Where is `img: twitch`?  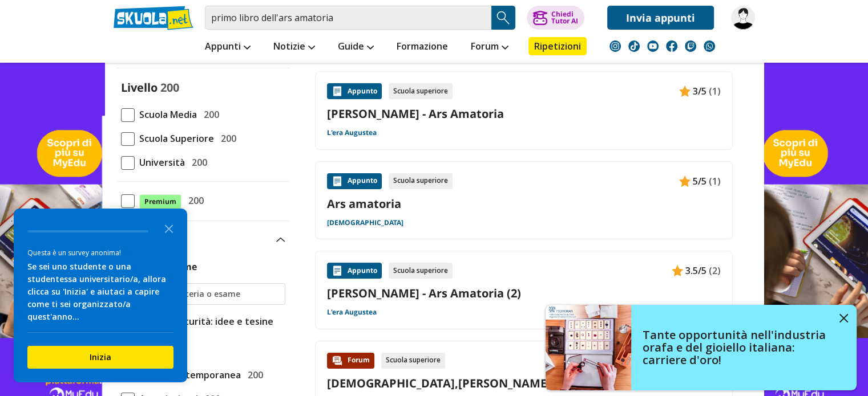
img: twitch is located at coordinates (690, 46).